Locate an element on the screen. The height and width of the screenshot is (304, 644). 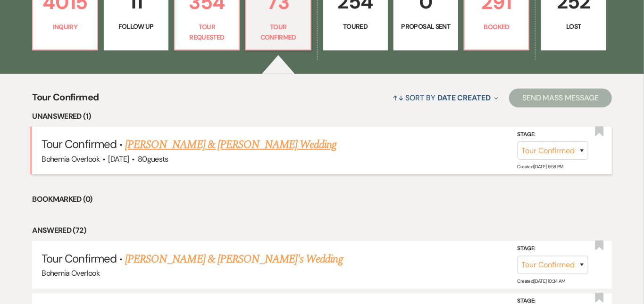
p: Follow Up is located at coordinates (136, 26).